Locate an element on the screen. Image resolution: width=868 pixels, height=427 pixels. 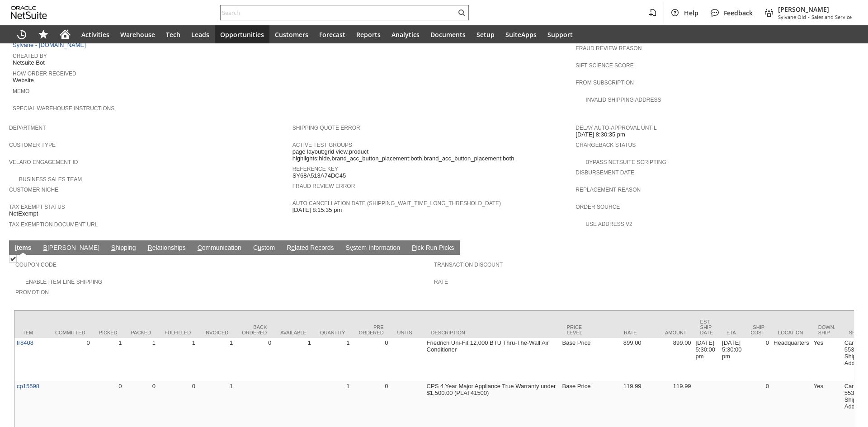
a: Chargeback Status is located at coordinates (606, 145).